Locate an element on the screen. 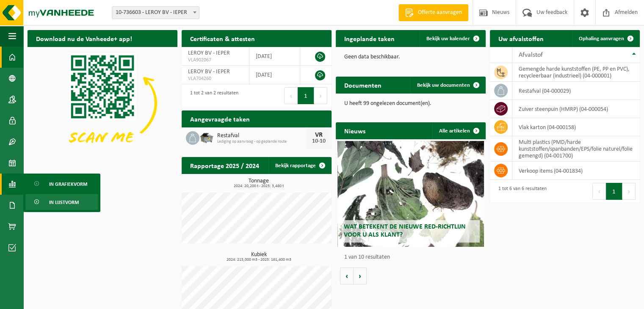  span: 10-736603 - LEROY BV - IEPER is located at coordinates (155, 13).